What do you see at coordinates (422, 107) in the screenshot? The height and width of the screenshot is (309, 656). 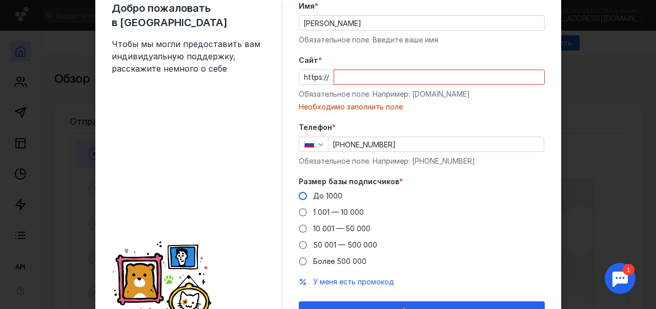 I see `div: Необходимо заполнить поле` at bounding box center [422, 107].